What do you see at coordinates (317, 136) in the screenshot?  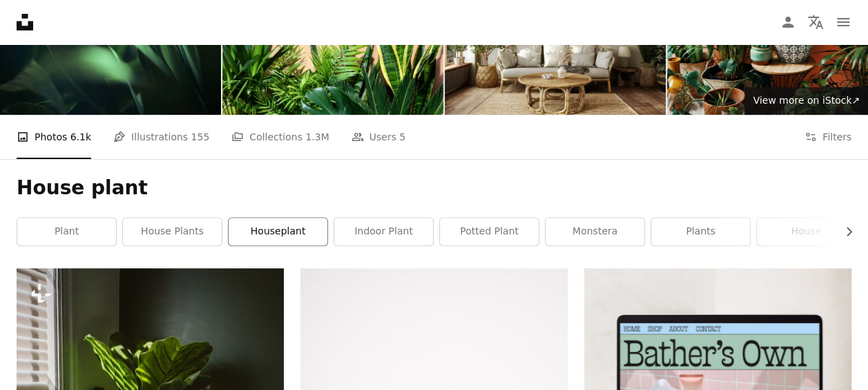 I see `span: 1.3M` at bounding box center [317, 136].